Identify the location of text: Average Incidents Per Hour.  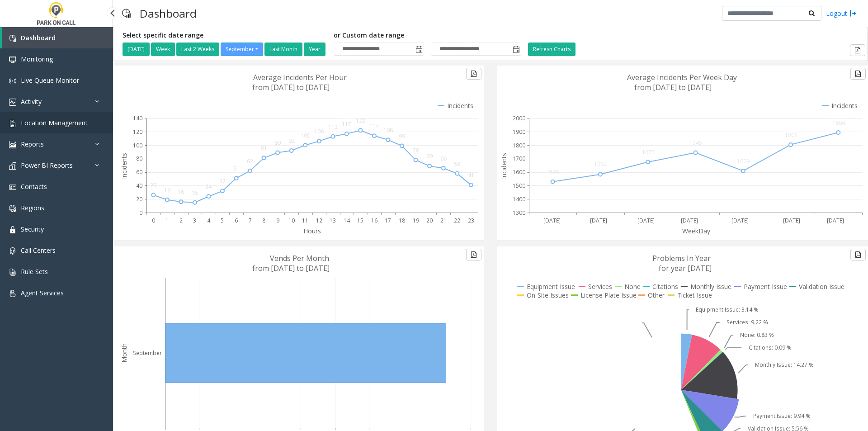
(300, 77).